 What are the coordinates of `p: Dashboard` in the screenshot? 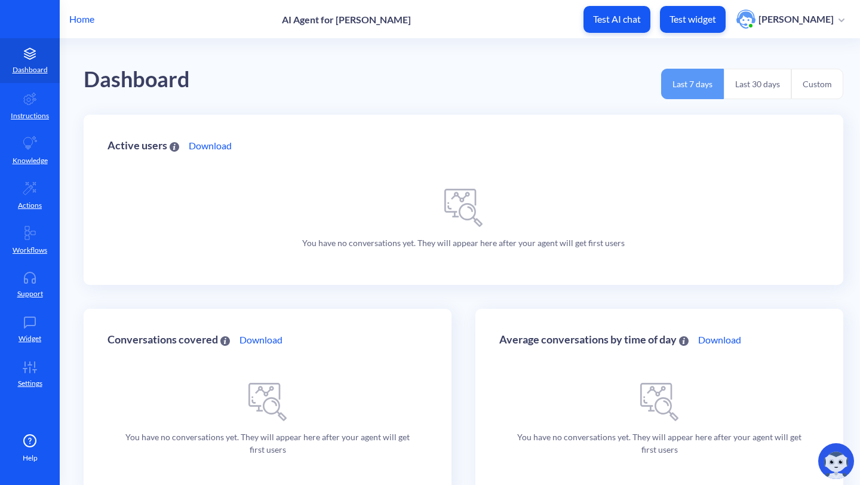 It's located at (30, 70).